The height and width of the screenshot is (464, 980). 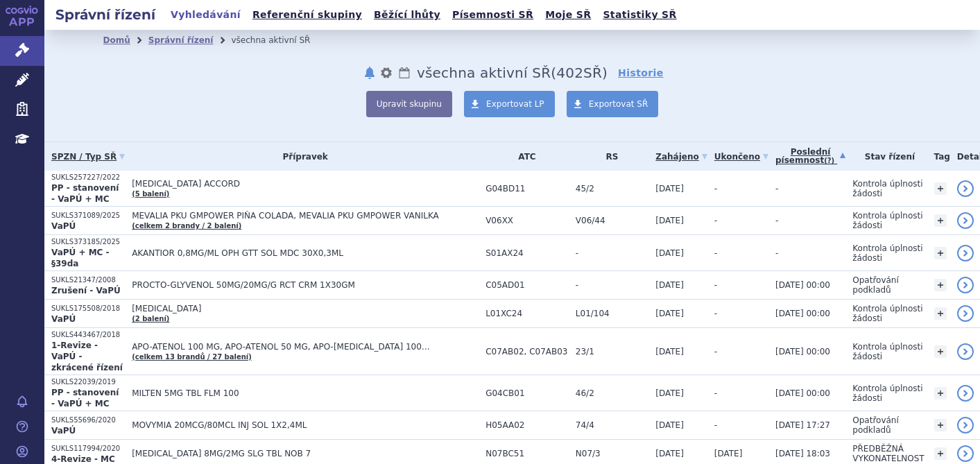 What do you see at coordinates (302, 156) in the screenshot?
I see `th: Přípravek` at bounding box center [302, 156].